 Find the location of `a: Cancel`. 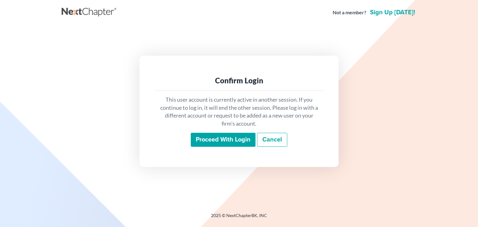

a: Cancel is located at coordinates (272, 140).